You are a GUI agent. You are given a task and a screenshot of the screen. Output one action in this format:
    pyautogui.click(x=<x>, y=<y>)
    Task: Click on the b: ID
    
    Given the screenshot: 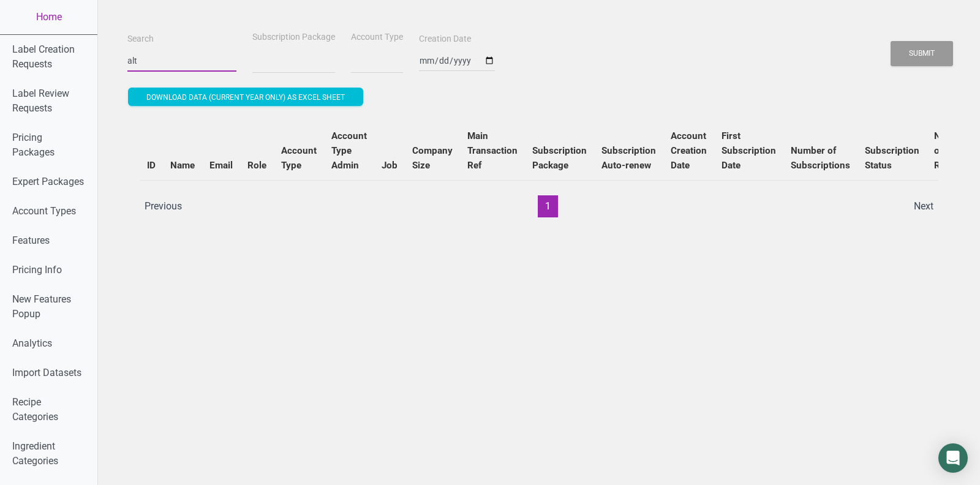 What is the action you would take?
    pyautogui.click(x=151, y=165)
    